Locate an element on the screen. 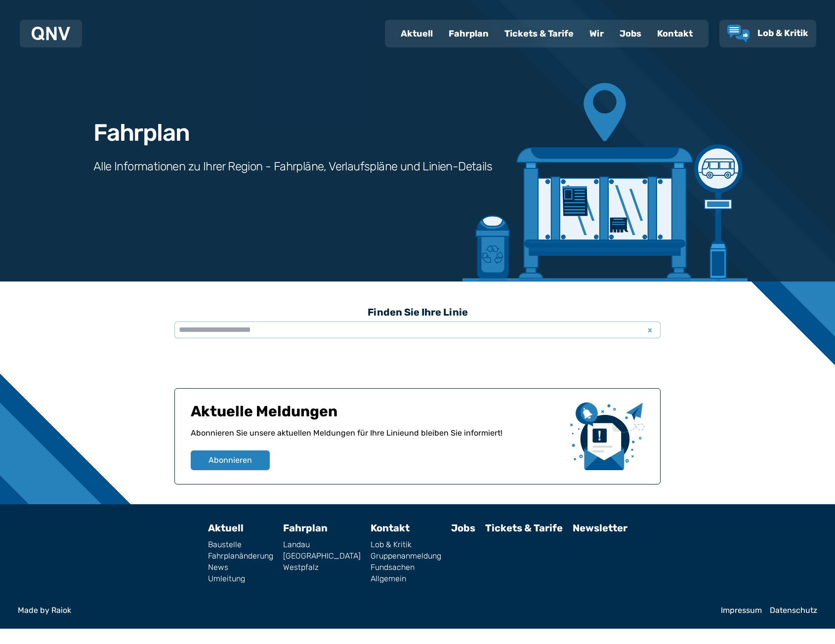  div: Fahrplan is located at coordinates (468, 33).